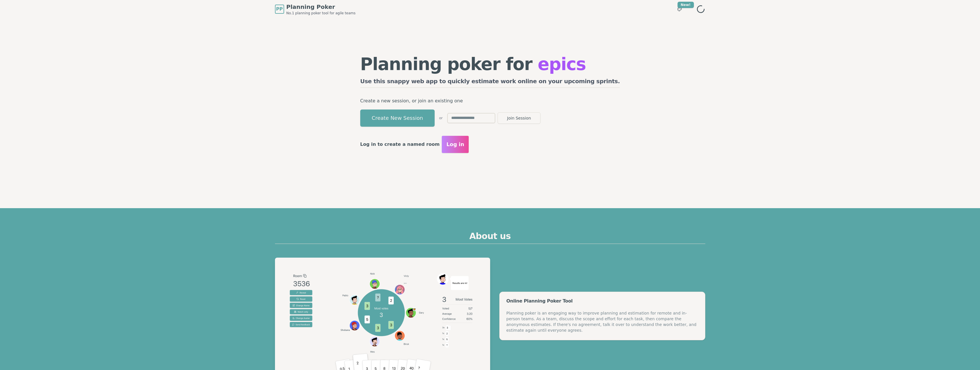 The image size is (980, 370). I want to click on span: or, so click(441, 118).